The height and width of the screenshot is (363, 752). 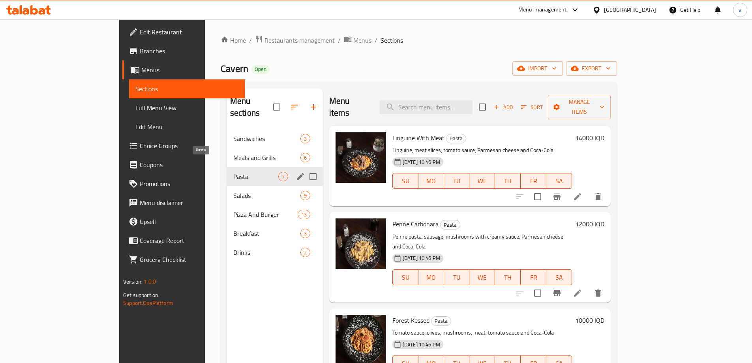 I want to click on a: Sections, so click(x=187, y=89).